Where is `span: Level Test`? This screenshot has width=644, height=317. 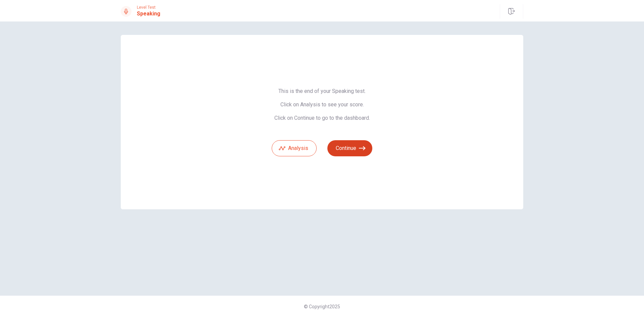 span: Level Test is located at coordinates (149, 7).